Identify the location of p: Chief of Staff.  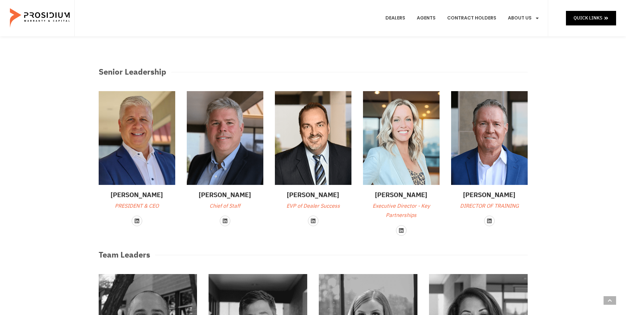
(225, 206).